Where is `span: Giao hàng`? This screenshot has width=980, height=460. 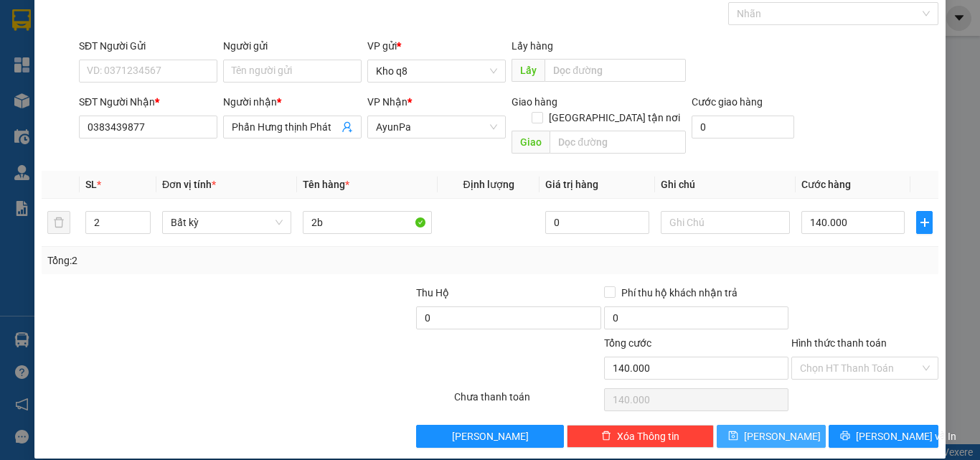 span: Giao hàng is located at coordinates (535, 102).